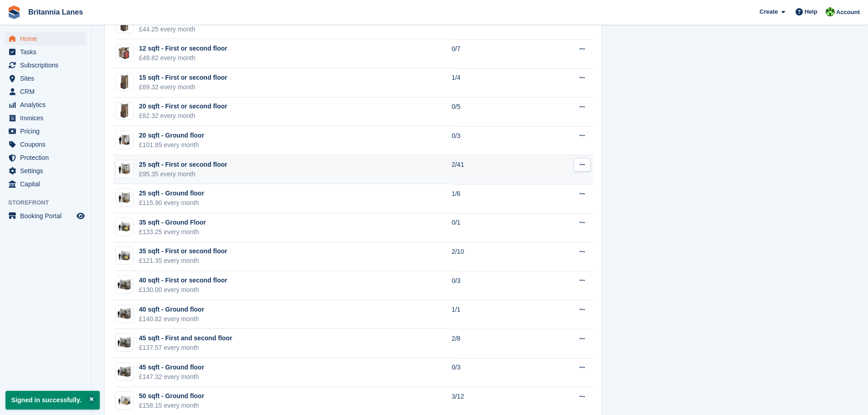 The image size is (868, 415). I want to click on td: 1/1, so click(495, 315).